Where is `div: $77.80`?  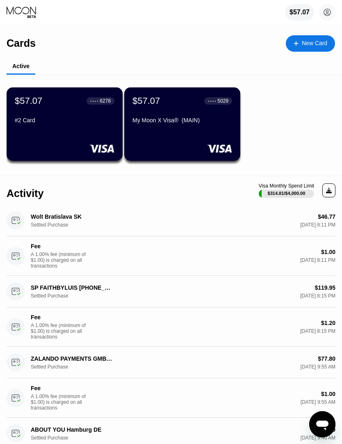 div: $77.80 is located at coordinates (327, 359).